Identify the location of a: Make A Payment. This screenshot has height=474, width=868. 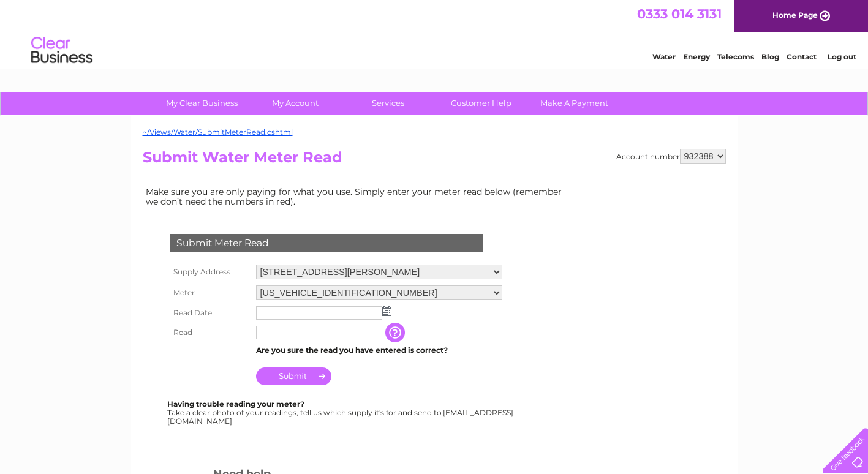
(574, 103).